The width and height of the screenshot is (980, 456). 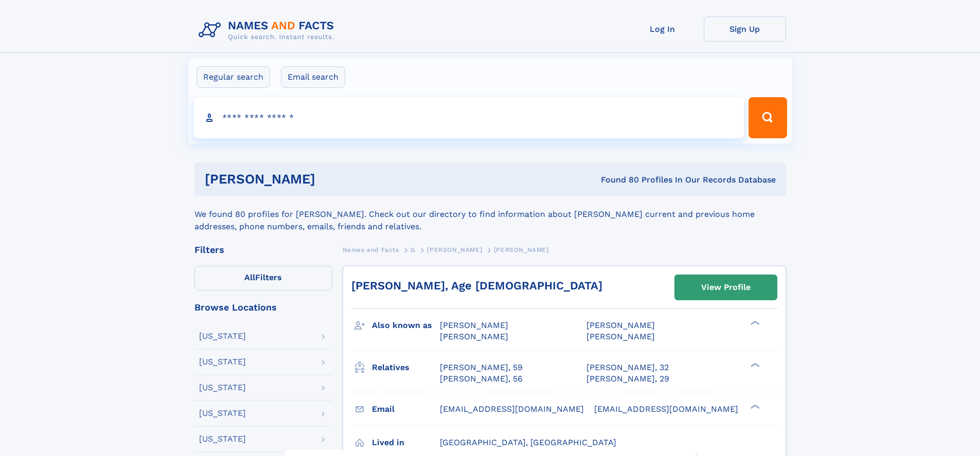 I want to click on h3: Lived in, so click(x=406, y=443).